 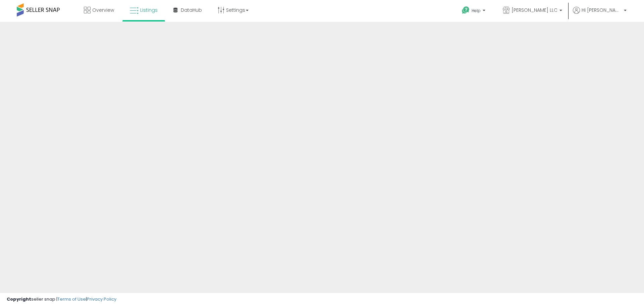 What do you see at coordinates (474, 11) in the screenshot?
I see `a: Help` at bounding box center [474, 11].